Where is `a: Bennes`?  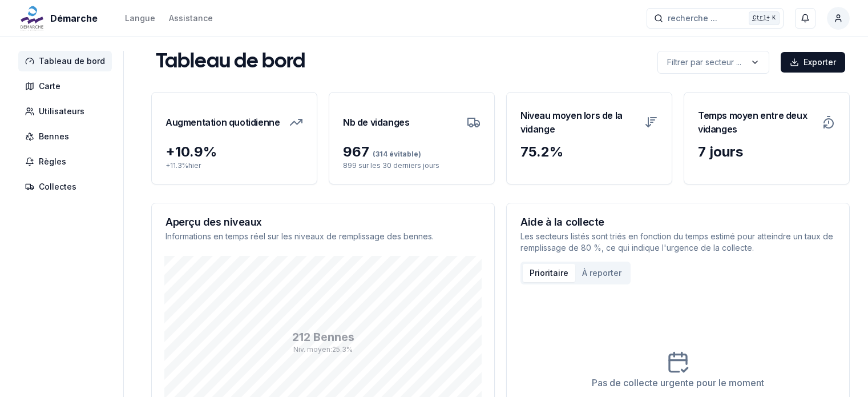 a: Bennes is located at coordinates (67, 136).